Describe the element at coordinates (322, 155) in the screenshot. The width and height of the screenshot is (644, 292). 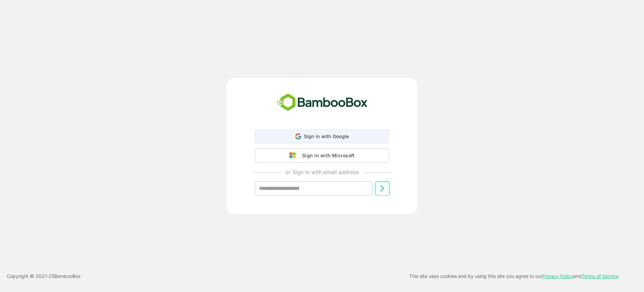
I see `button: Sign in with Microsoft` at that location.